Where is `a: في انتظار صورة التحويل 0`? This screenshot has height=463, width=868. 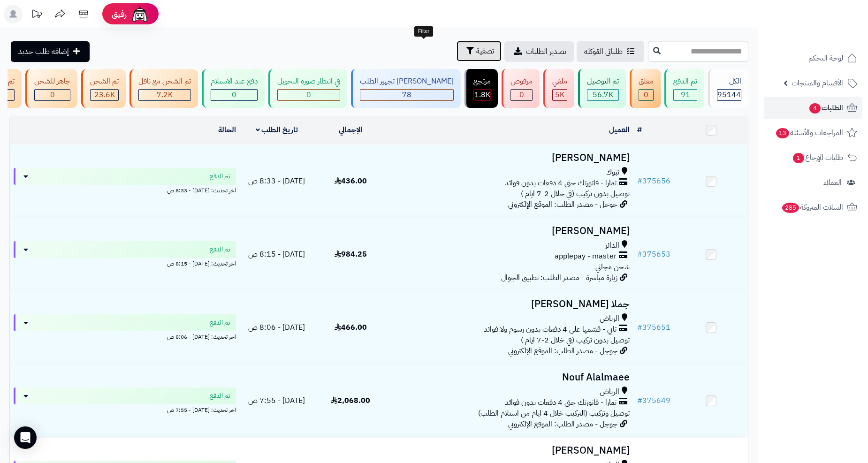 a: في انتظار صورة التحويل 0 is located at coordinates (308, 88).